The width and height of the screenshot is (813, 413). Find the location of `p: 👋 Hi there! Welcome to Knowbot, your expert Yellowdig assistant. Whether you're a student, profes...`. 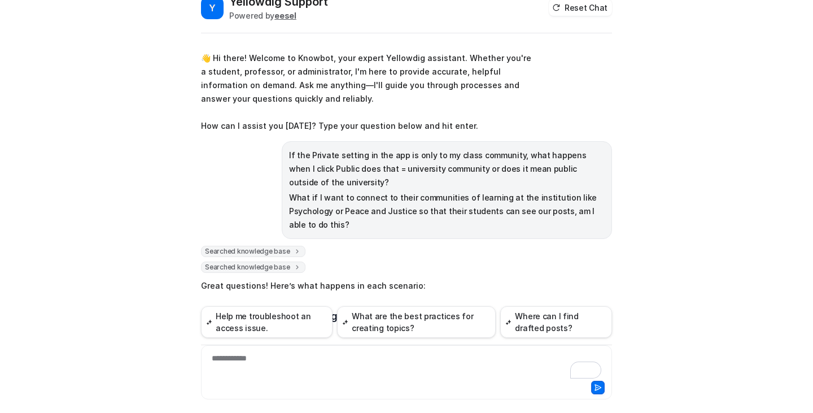

p: 👋 Hi there! Welcome to Knowbot, your expert Yellowdig assistant. Whether you're a student, profes... is located at coordinates (366, 92).